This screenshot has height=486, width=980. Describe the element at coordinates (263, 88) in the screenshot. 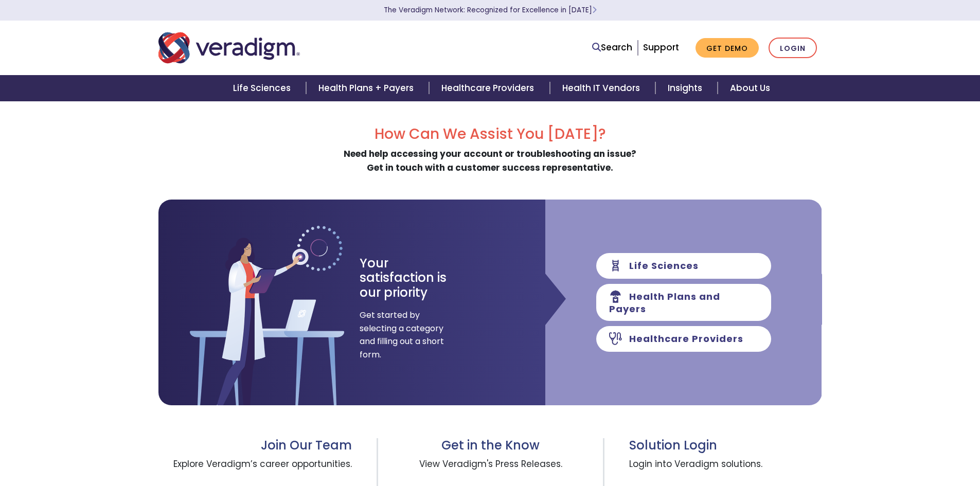

I see `a: Life Sciences` at that location.